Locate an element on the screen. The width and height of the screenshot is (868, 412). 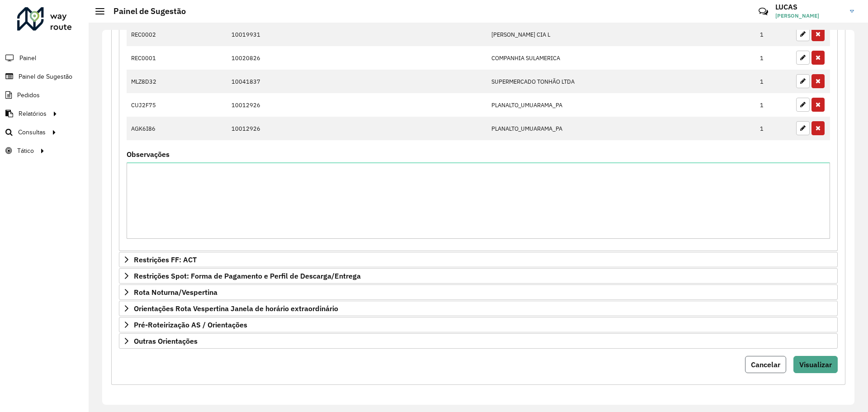
font: Tático is located at coordinates (26, 151).